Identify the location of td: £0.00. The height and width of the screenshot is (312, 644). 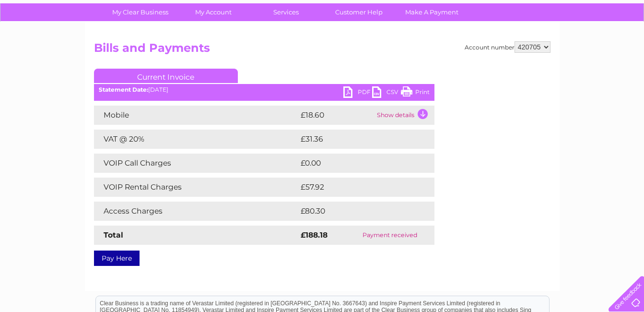
(356, 163).